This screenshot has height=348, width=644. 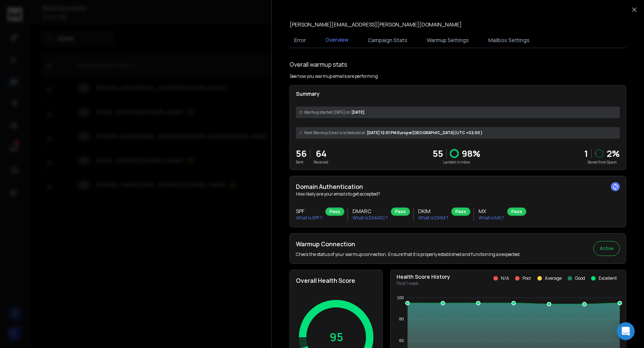 What do you see at coordinates (438, 154) in the screenshot?
I see `p: 55` at bounding box center [438, 154].